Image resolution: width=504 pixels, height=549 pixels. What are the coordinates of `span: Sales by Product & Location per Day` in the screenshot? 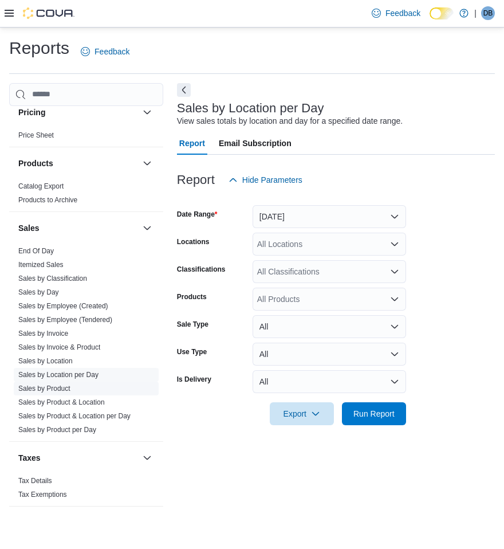 It's located at (75, 416).